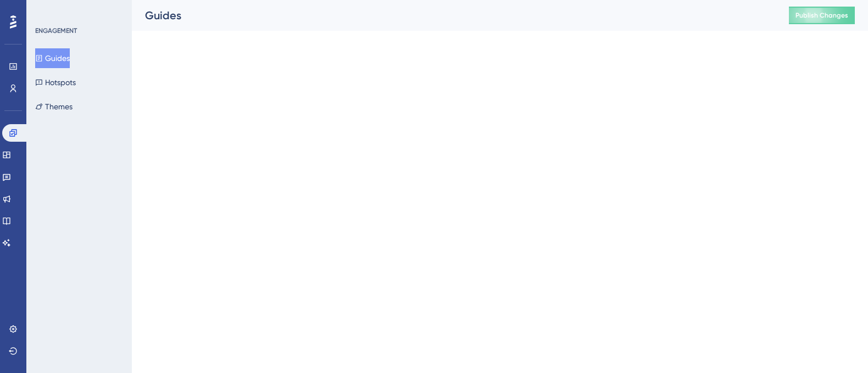 The image size is (868, 373). What do you see at coordinates (453, 15) in the screenshot?
I see `div: Guides` at bounding box center [453, 15].